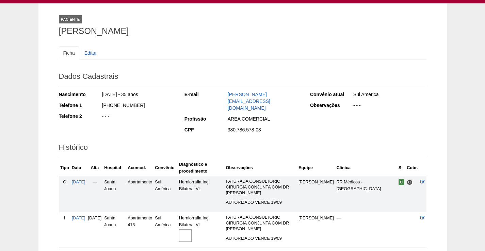 This screenshot has height=251, width=485. I want to click on th: Clínica, so click(366, 168).